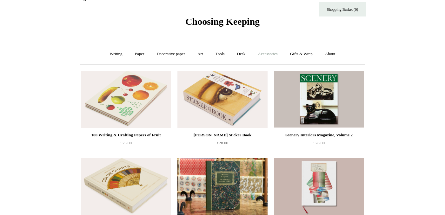  What do you see at coordinates (200, 54) in the screenshot?
I see `a: Art` at bounding box center [200, 54].